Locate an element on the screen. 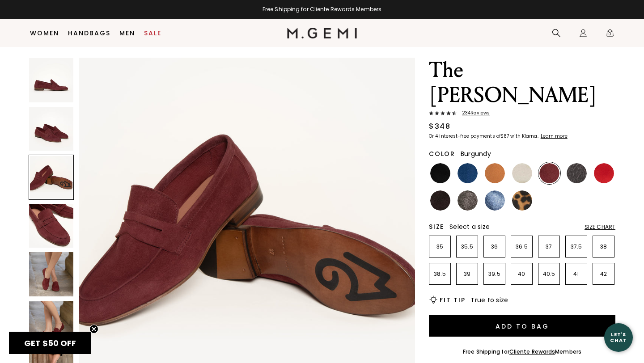 The image size is (644, 363). img: Cocoa is located at coordinates (467, 200).